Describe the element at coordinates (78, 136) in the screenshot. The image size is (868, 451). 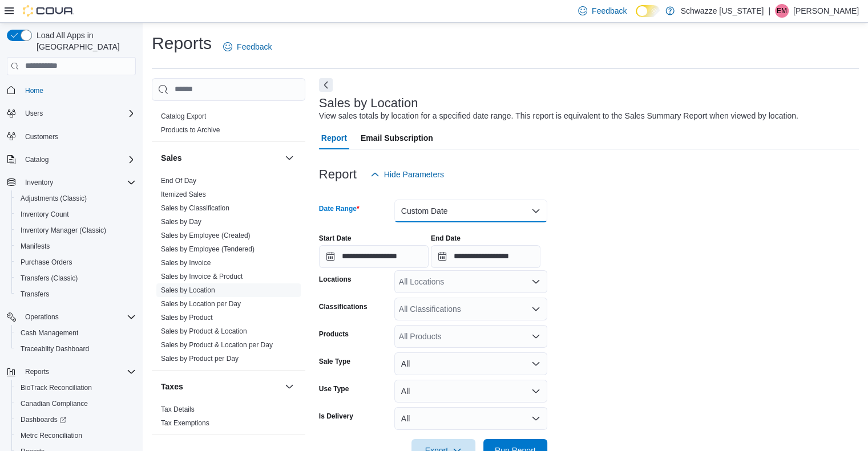
I see `span: Customers` at that location.